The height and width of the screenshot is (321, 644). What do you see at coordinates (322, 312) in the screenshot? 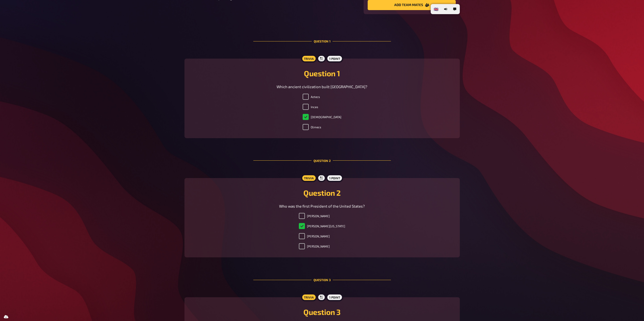
I see `h2: Question 3` at bounding box center [322, 312].